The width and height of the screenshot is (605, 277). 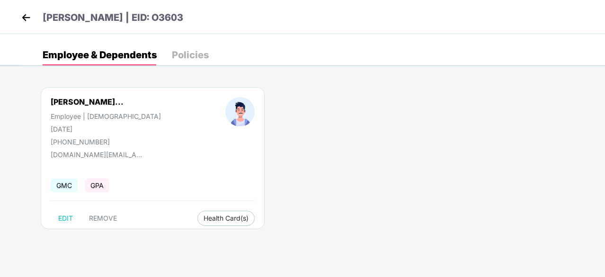 I want to click on span: GPA, so click(x=97, y=185).